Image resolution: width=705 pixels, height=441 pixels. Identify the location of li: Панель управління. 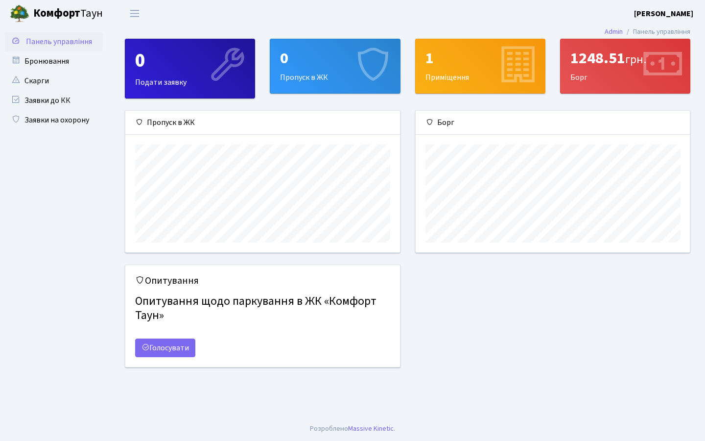
(657, 32).